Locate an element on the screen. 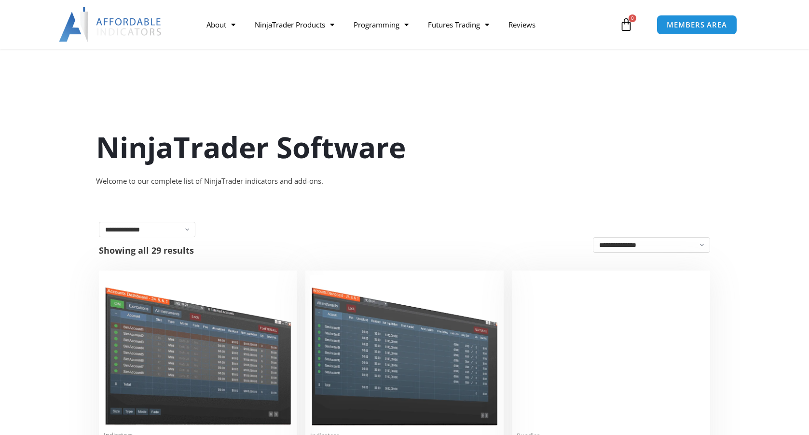 This screenshot has height=435, width=809. a: NinjaTrader Products is located at coordinates (294, 25).